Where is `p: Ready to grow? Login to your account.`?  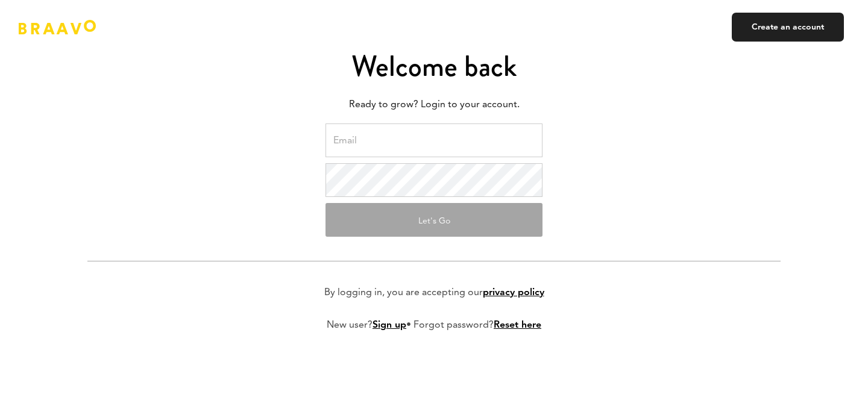 p: Ready to grow? Login to your account. is located at coordinates (434, 105).